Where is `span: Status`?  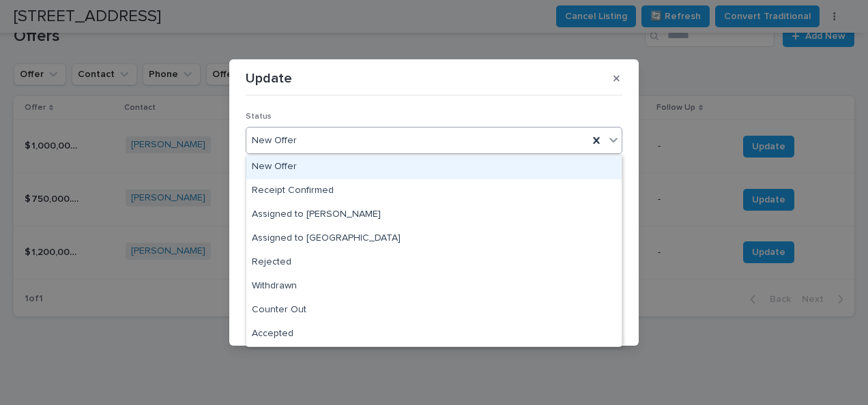 span: Status is located at coordinates (259, 116).